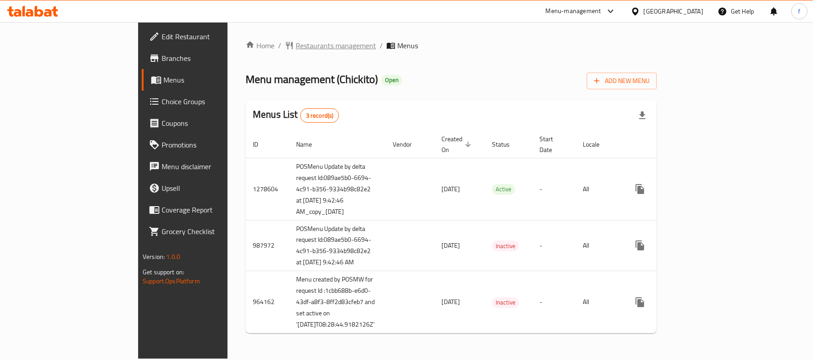 The height and width of the screenshot is (360, 813). I want to click on div: Active, so click(504, 190).